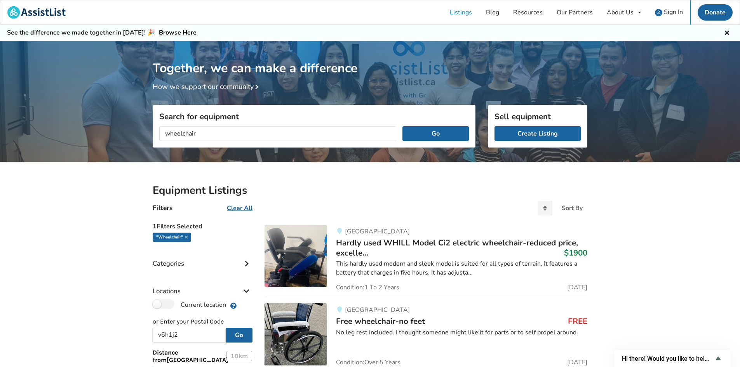  What do you see at coordinates (296, 256) in the screenshot?
I see `img: mobility-hardly used whill model ci2 electric wheelchair-reduced price, excellent value` at bounding box center [296, 256].